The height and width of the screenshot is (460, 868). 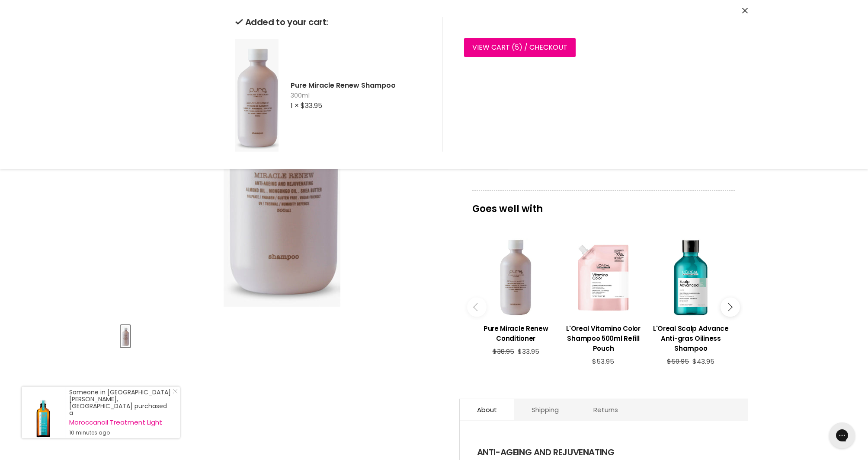 What do you see at coordinates (604, 453) in the screenshot?
I see `h4: ANTI-AGEING AND REJUVENATING` at bounding box center [604, 453].